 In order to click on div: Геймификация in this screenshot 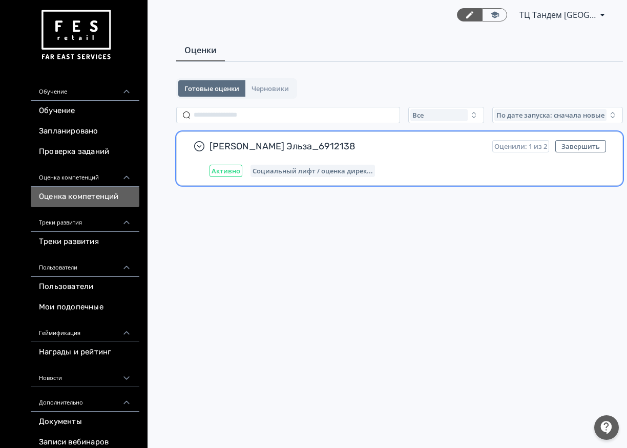, I will do `click(85, 330)`.